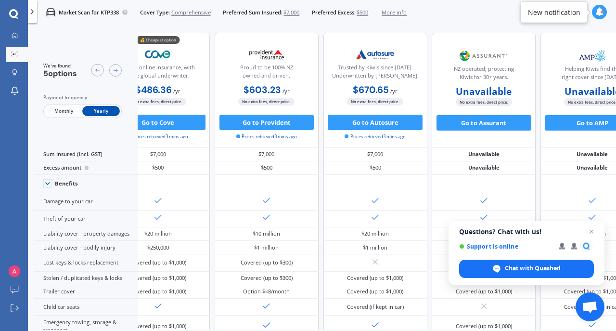  Describe the element at coordinates (86, 219) in the screenshot. I see `div: Theft of your car` at that location.